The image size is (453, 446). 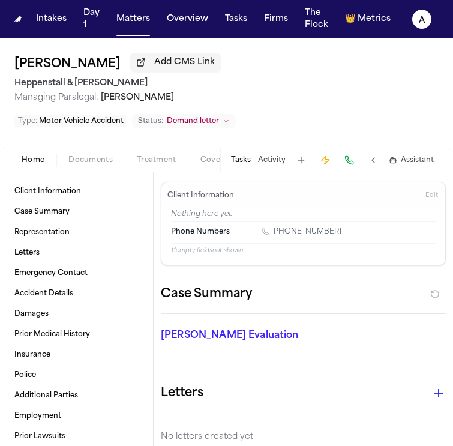 I want to click on span: Damages, so click(x=31, y=314).